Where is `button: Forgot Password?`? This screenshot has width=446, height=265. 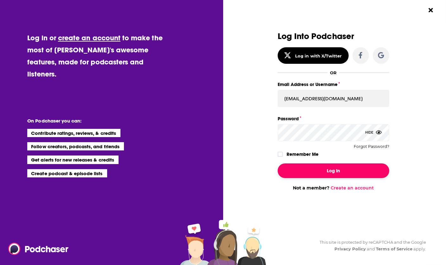 button: Forgot Password? is located at coordinates (371, 146).